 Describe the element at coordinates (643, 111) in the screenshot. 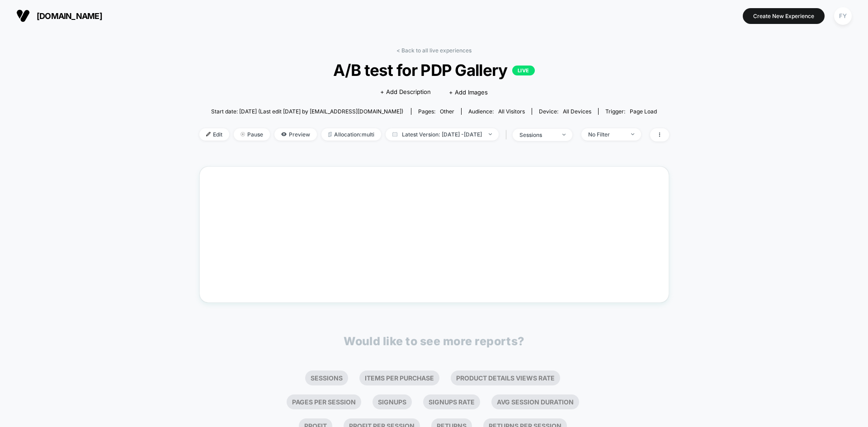

I see `span: Page Load` at that location.